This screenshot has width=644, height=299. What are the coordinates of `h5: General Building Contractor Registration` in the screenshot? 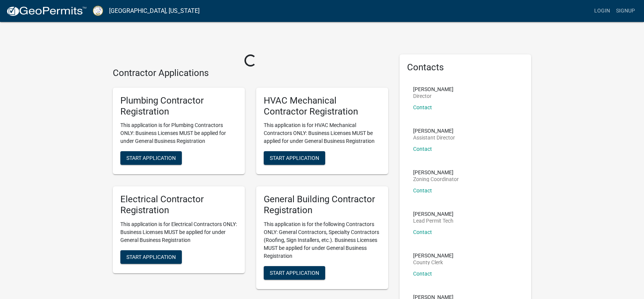 It's located at (322, 205).